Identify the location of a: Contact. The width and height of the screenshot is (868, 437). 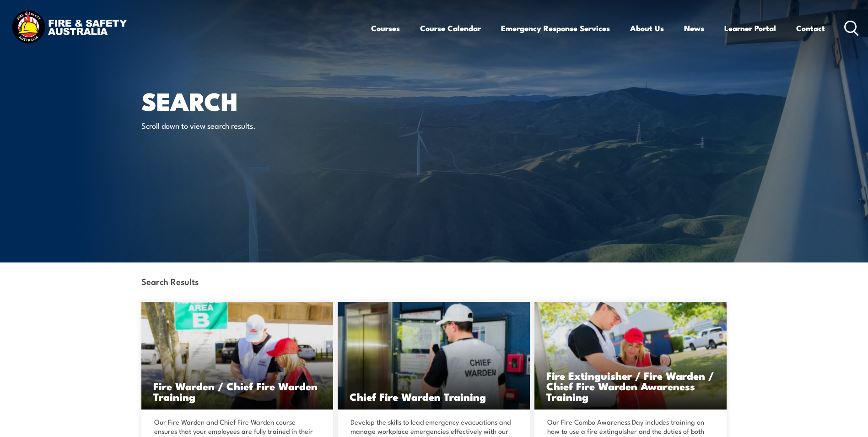
(810, 28).